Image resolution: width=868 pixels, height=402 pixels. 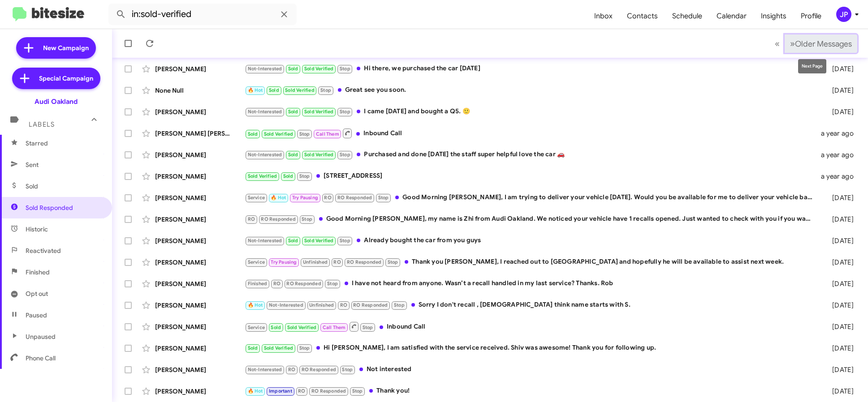 What do you see at coordinates (843, 14) in the screenshot?
I see `button: JP` at bounding box center [843, 14].